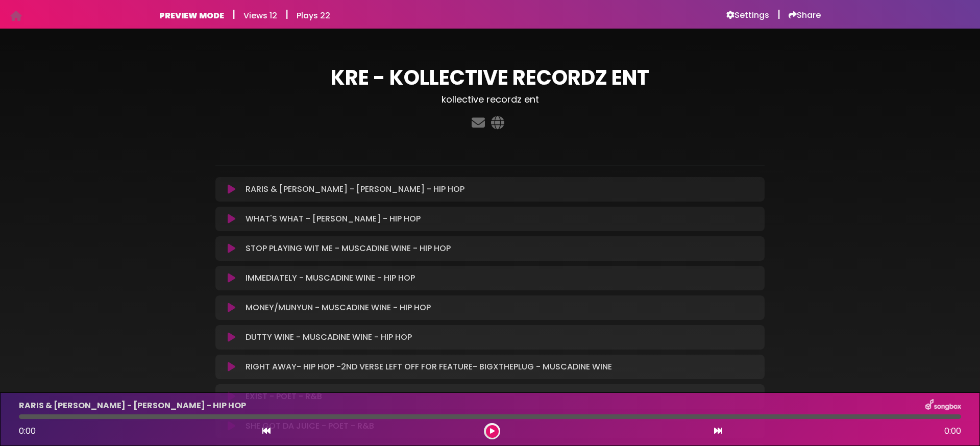  I want to click on p: IMMEDIATELY - MUSCADINE WINE - HIP HOP, so click(330, 278).